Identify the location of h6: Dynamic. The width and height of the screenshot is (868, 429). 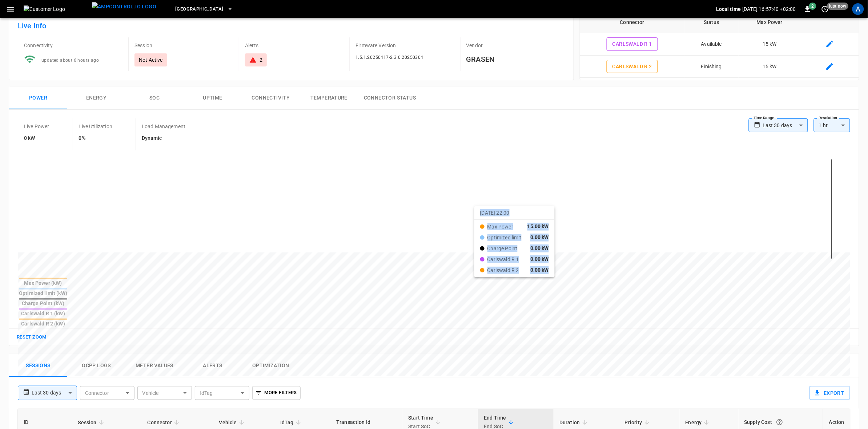
(163, 139).